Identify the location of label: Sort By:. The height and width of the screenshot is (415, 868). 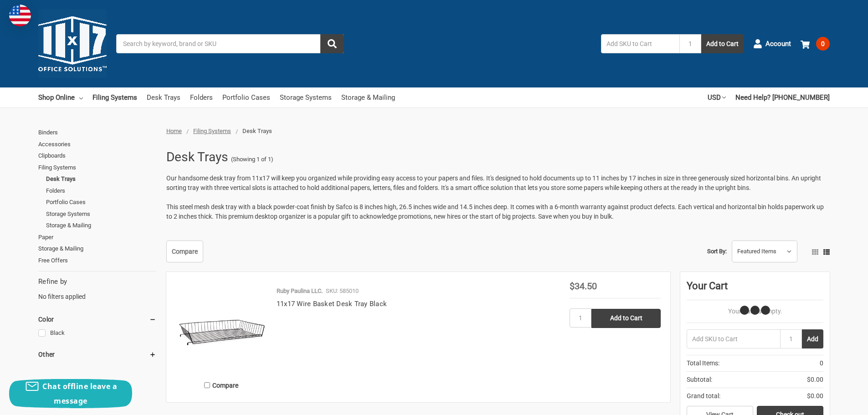
(717, 252).